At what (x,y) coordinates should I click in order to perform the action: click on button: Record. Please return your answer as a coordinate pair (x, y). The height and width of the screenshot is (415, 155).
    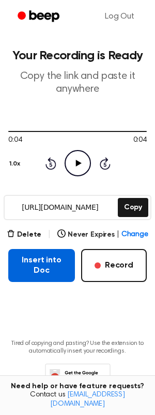
    Looking at the image, I should click on (113, 266).